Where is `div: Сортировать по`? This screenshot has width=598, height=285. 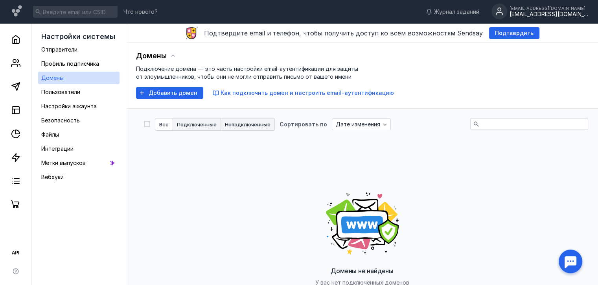
div: Сортировать по is located at coordinates (303, 124).